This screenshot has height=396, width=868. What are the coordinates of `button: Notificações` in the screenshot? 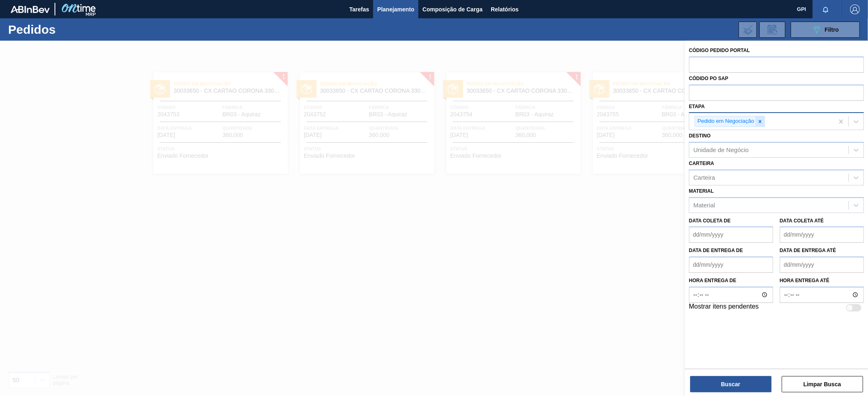 It's located at (826, 9).